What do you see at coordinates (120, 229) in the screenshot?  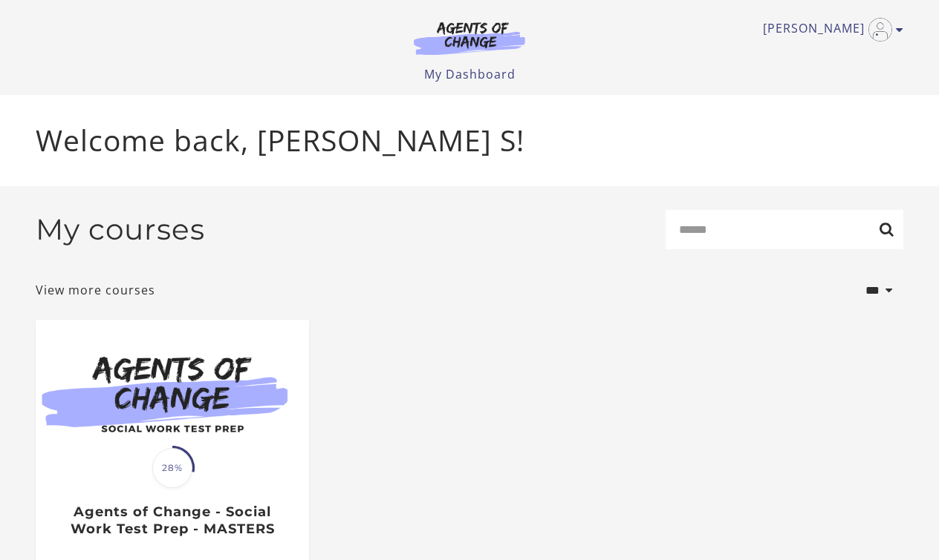 I see `h2: My courses` at bounding box center [120, 229].